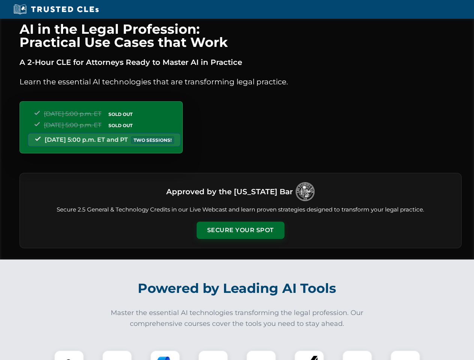 This screenshot has height=360, width=474. I want to click on p: Master the essential AI technologies transforming the legal profession. Our comprehensive courses..., so click(237, 319).